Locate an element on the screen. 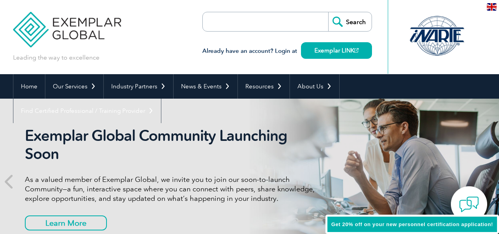 The height and width of the screenshot is (234, 499). h2: Exemplar Global Community Launching Soon is located at coordinates (173, 145).